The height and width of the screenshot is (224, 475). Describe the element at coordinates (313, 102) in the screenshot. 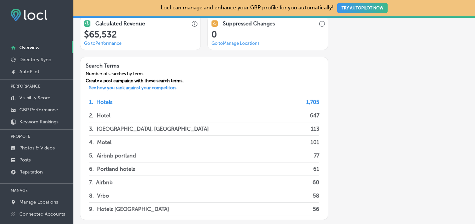

I see `p: 1,705` at that location.